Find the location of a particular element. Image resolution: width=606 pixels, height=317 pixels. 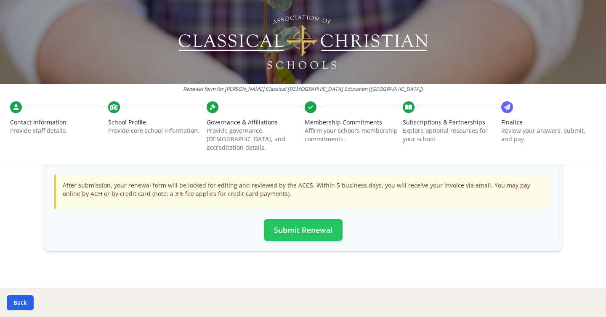

p: Provide core school information. is located at coordinates (155, 131).